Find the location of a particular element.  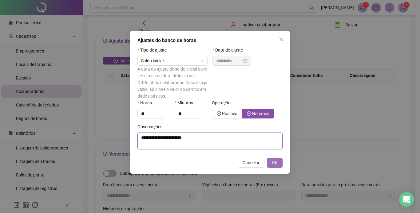

span: close is located at coordinates (281, 39).